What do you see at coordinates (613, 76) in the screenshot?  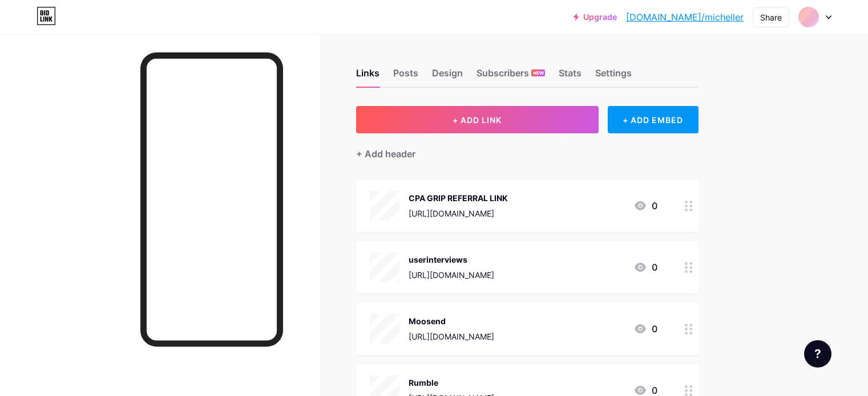 I see `div: Settings` at bounding box center [613, 76].